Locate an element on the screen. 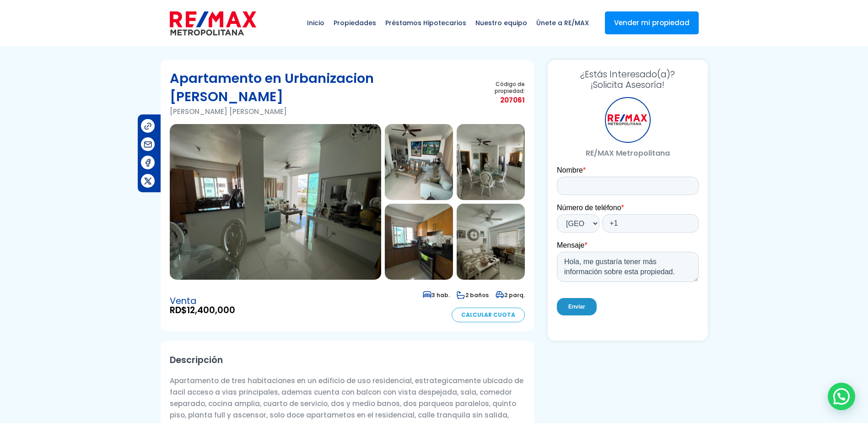  a: Calcular Cuota is located at coordinates (489, 315).